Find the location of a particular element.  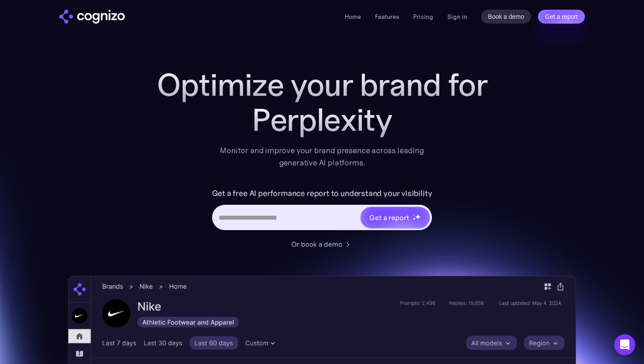

label: Get a free AI performance report to understand your visibility is located at coordinates (322, 193).